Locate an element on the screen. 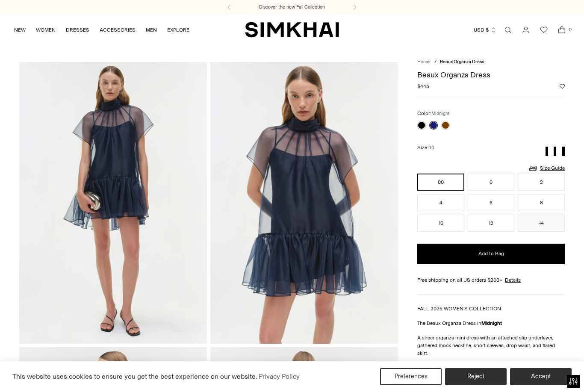  h1: Beaux Organza Dress is located at coordinates (491, 75).